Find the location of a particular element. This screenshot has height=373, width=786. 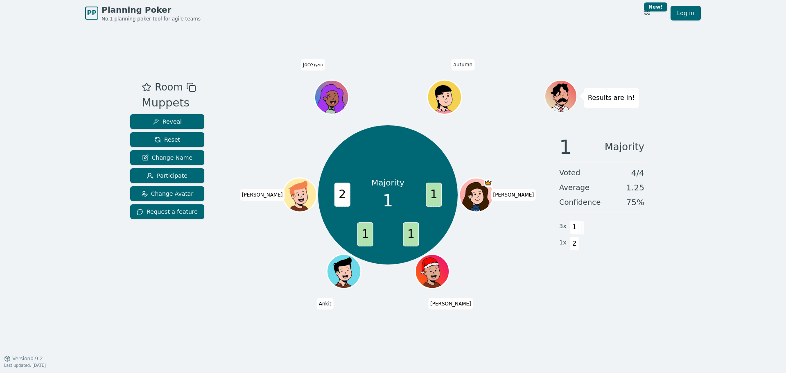

div: Muppets is located at coordinates (169, 103).